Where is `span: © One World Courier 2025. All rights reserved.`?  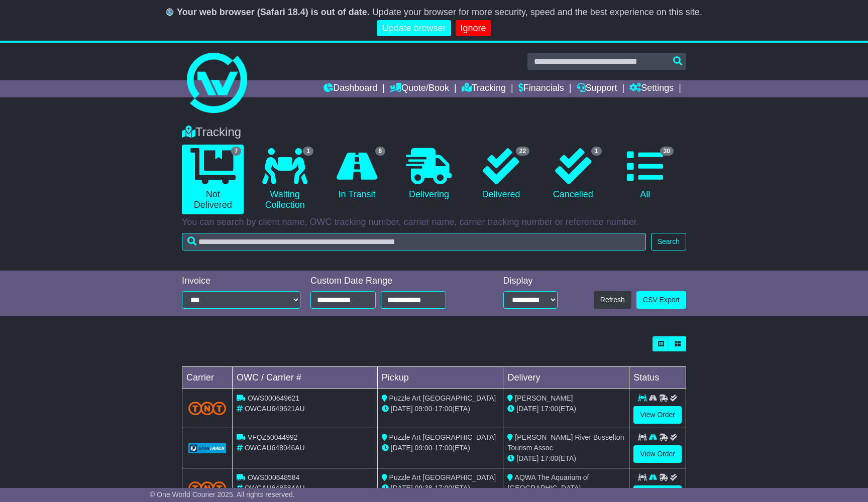
span: © One World Courier 2025. All rights reserved. is located at coordinates (222, 494).